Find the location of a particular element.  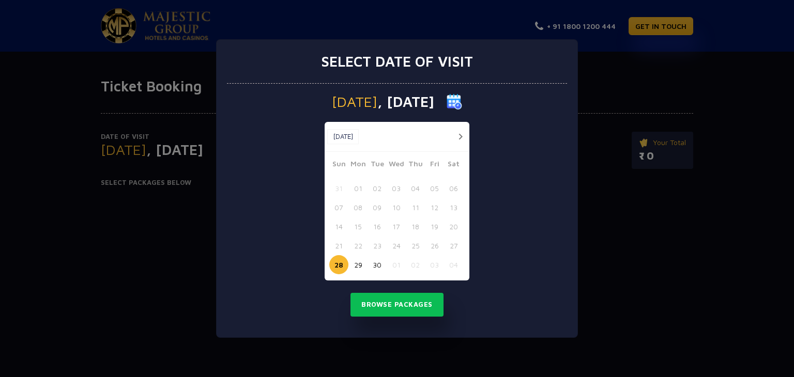

span: Sun is located at coordinates (339, 165).